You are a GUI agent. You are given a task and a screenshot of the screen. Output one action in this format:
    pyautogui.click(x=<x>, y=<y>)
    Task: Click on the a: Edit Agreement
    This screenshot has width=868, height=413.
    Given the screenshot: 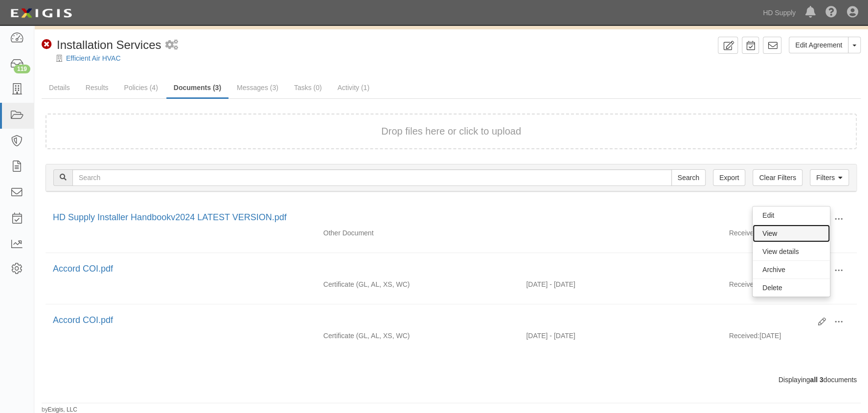 What is the action you would take?
    pyautogui.click(x=819, y=45)
    